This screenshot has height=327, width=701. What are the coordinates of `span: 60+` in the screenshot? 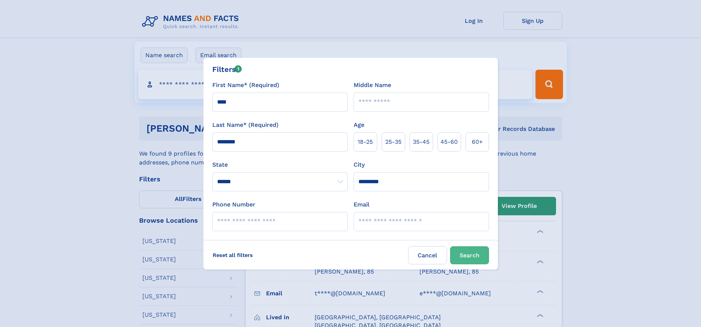 It's located at (477, 142).